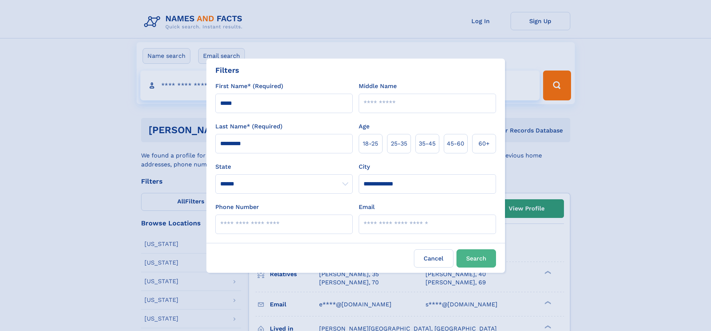 This screenshot has width=711, height=331. Describe the element at coordinates (364, 127) in the screenshot. I see `label: Age` at that location.